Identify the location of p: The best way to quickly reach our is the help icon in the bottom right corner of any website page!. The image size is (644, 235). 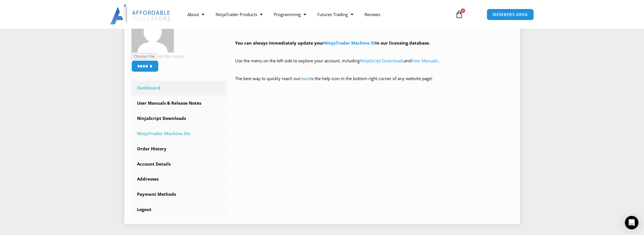
(374, 83).